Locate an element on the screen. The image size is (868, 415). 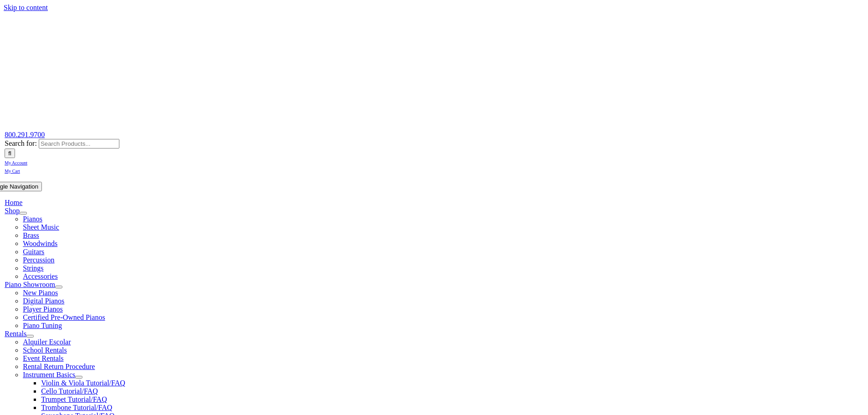
span: Sheet Music is located at coordinates (41, 227).